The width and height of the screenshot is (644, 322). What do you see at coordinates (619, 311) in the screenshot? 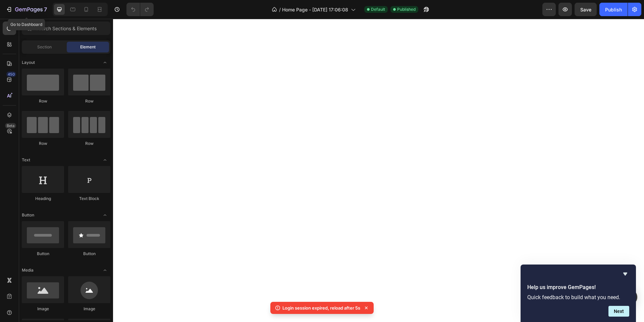
I see `button: Next question` at bounding box center [619, 311].